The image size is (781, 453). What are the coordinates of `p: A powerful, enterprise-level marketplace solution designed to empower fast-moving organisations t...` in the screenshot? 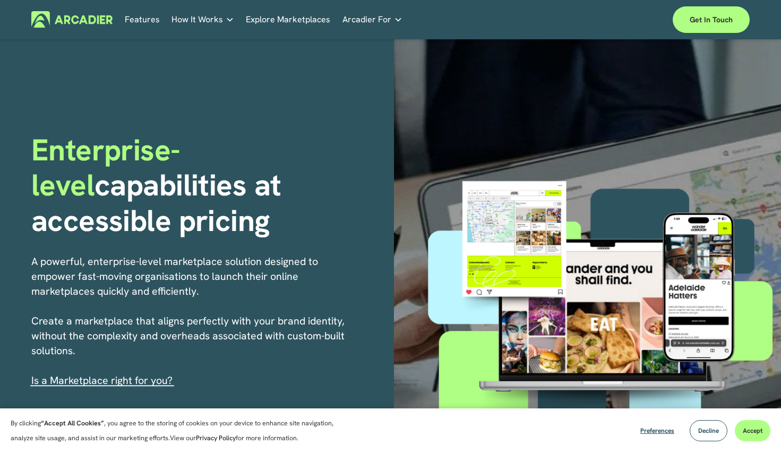 It's located at (194, 321).